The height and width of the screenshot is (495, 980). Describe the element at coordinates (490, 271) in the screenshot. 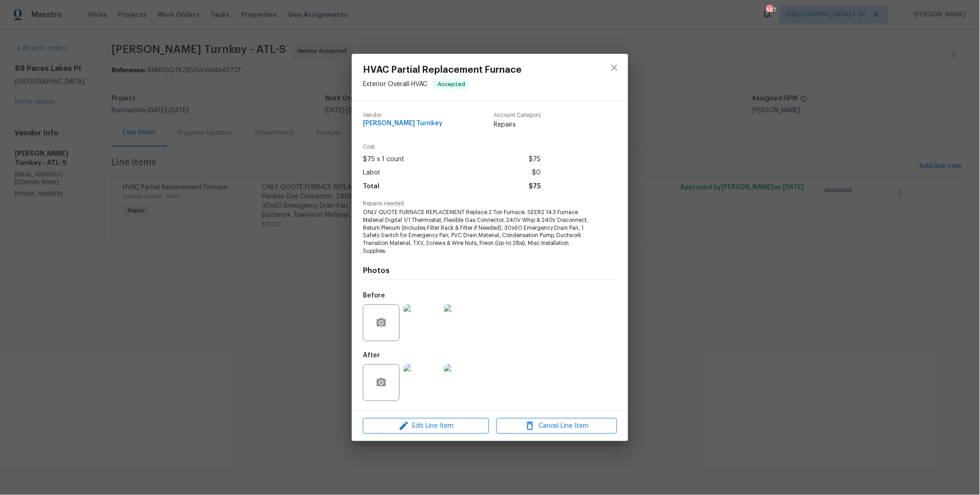

I see `h4: Photos` at that location.